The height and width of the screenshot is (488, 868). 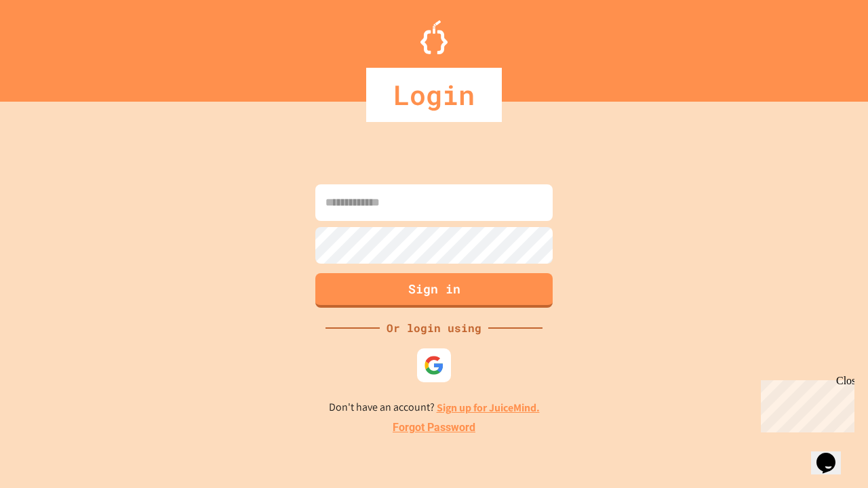 I want to click on a: Forgot Password, so click(x=434, y=428).